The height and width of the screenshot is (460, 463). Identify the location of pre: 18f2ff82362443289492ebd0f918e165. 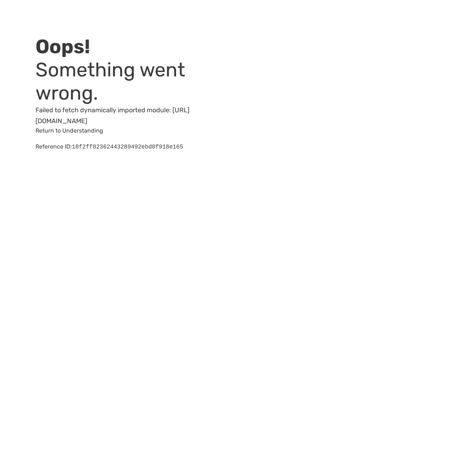
(127, 147).